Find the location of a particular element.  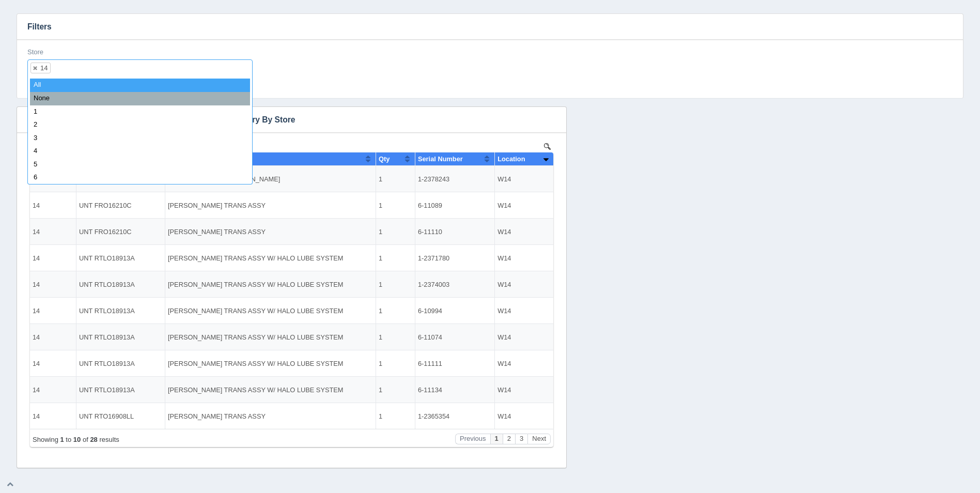

td: 1-2378243 is located at coordinates (427, 36).